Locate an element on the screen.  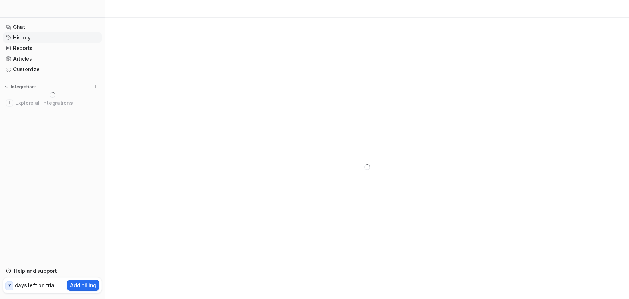
img: expand menu is located at coordinates (7, 87).